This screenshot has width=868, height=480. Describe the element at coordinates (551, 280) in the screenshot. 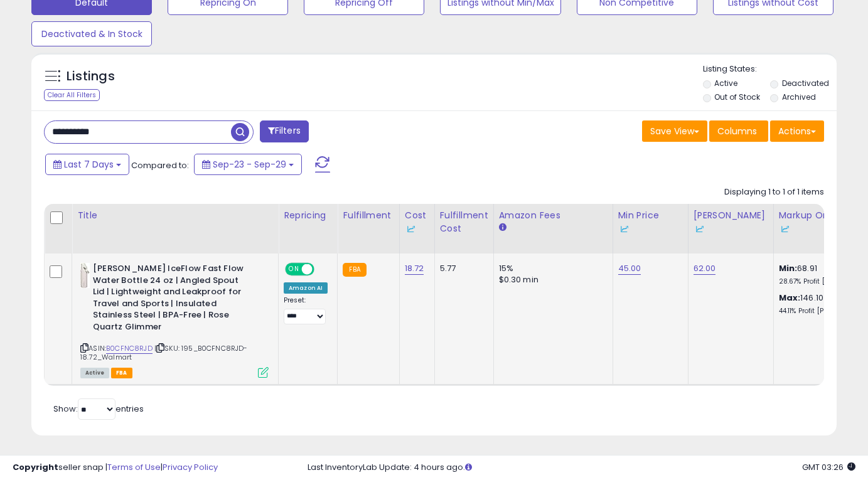

I see `div: $0.30 min` at that location.